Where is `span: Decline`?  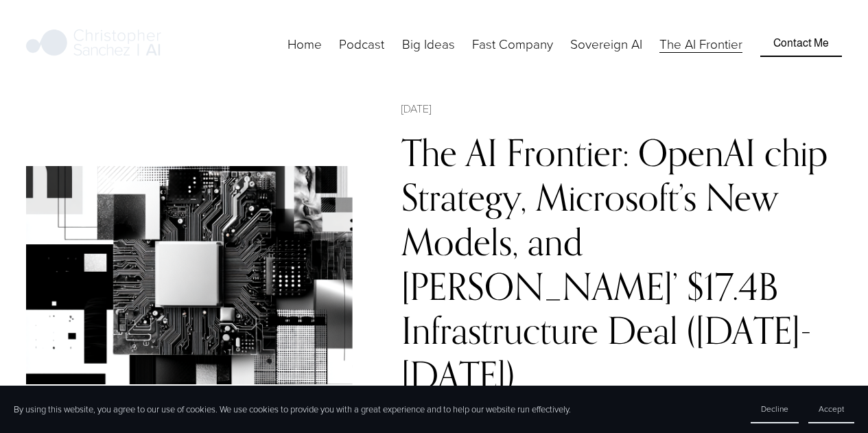 span: Decline is located at coordinates (775, 408).